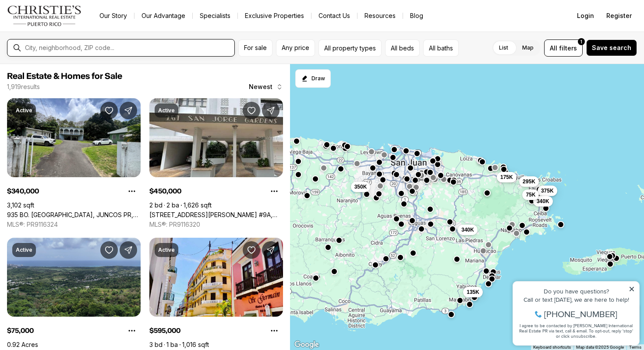 This screenshot has height=350, width=644. I want to click on span: 75K, so click(531, 194).